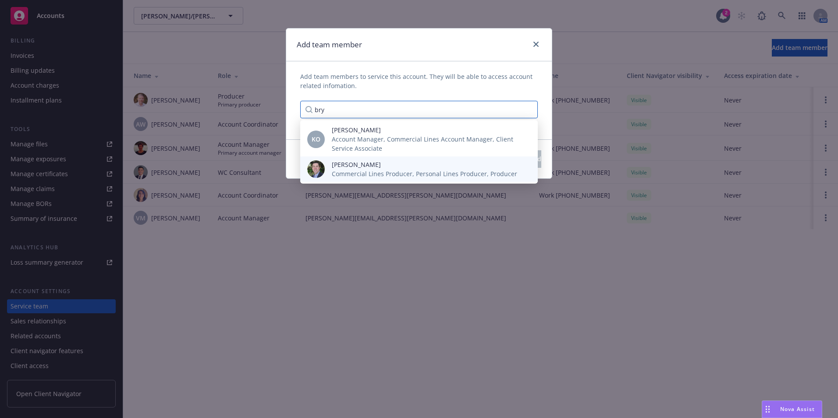 The image size is (838, 418). I want to click on h1: Add team member, so click(329, 45).